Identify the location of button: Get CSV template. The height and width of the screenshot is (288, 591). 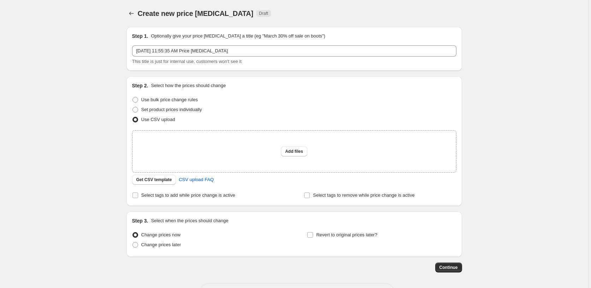
(154, 179).